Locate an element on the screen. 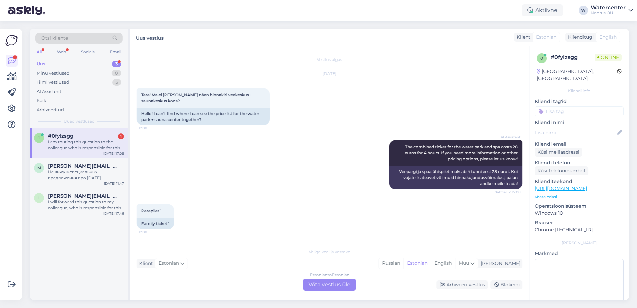 This screenshot has width=637, height=308. p: Vaata edasi ... is located at coordinates (579, 197).